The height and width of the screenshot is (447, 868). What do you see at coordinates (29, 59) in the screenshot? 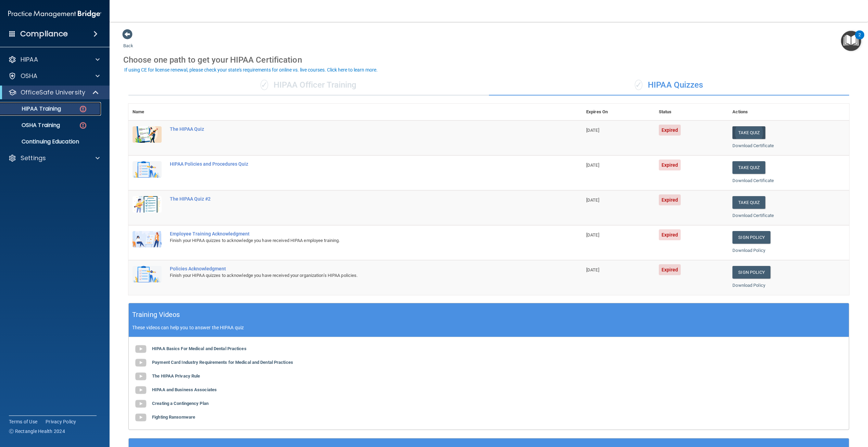
I see `p: HIPAA` at bounding box center [29, 59].